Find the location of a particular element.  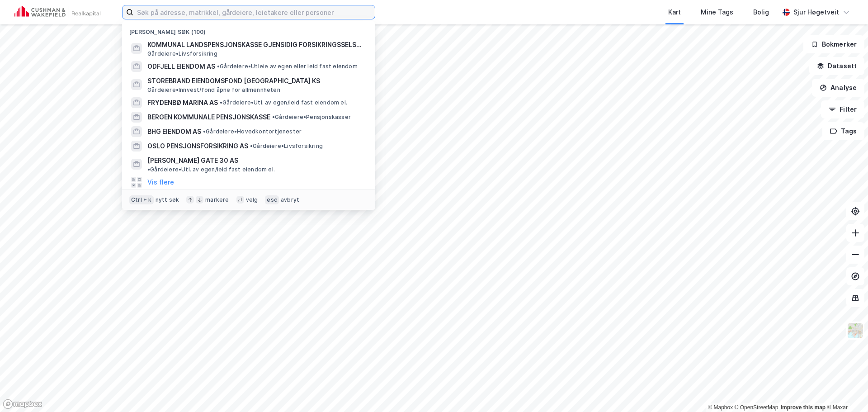

div: velg is located at coordinates (252, 200).